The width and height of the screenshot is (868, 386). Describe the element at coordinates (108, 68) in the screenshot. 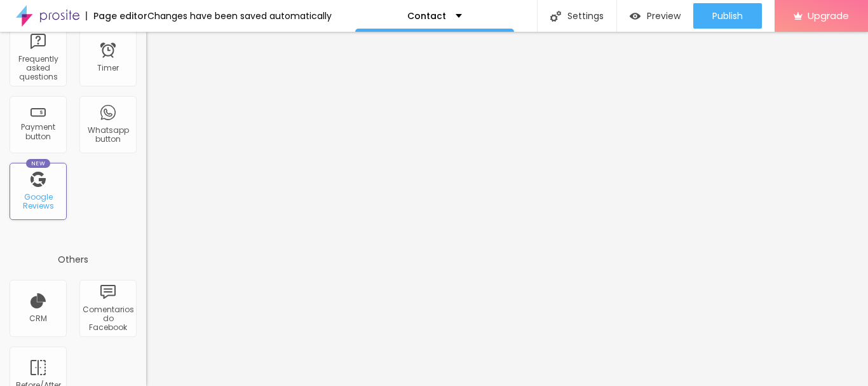

I see `div: Timer` at that location.